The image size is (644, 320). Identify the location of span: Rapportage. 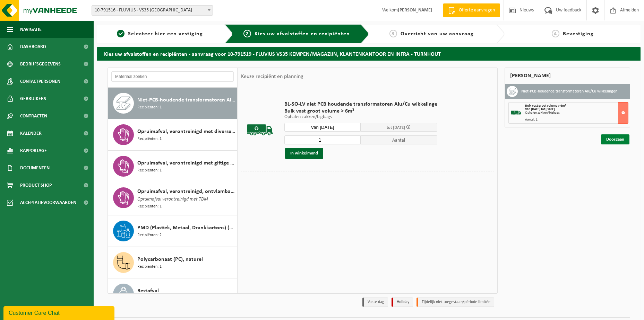
(33, 151).